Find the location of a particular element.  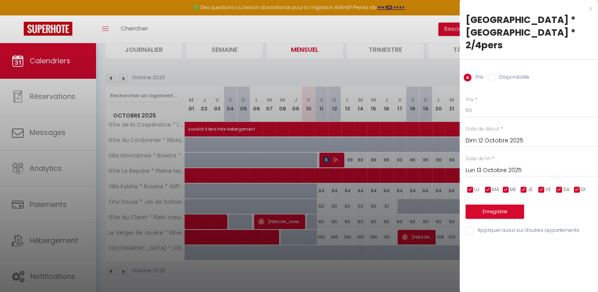

label: Date de début is located at coordinates (483, 129).